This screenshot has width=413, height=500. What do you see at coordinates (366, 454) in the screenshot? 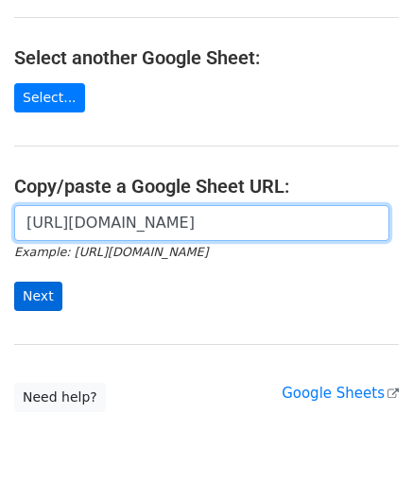
I see `div: Chat Widget` at bounding box center [366, 454].